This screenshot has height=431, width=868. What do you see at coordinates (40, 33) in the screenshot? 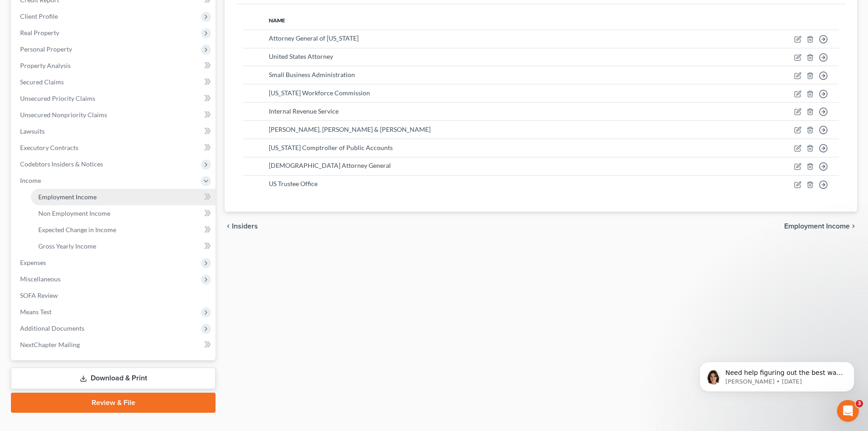
I see `span: Real Property` at bounding box center [40, 33].